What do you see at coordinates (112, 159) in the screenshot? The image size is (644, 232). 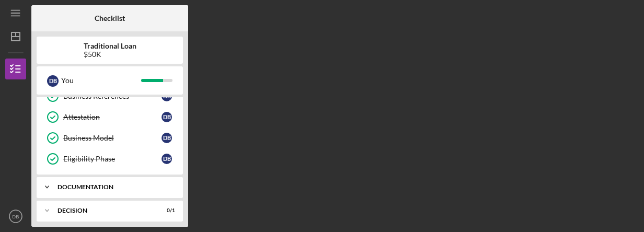 I see `div: Eligibility Phase` at bounding box center [112, 159].